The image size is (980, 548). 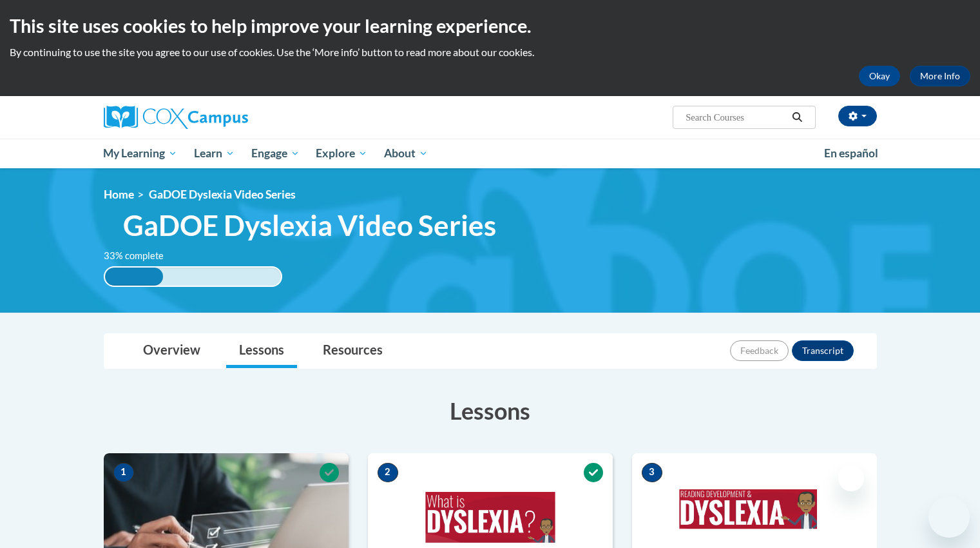 I want to click on h2: This site uses cookies to help improve your learning experience., so click(x=490, y=26).